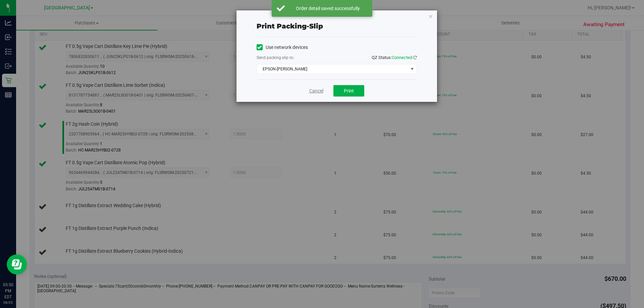  I want to click on div: Order detail saved successfully, so click(328, 8).